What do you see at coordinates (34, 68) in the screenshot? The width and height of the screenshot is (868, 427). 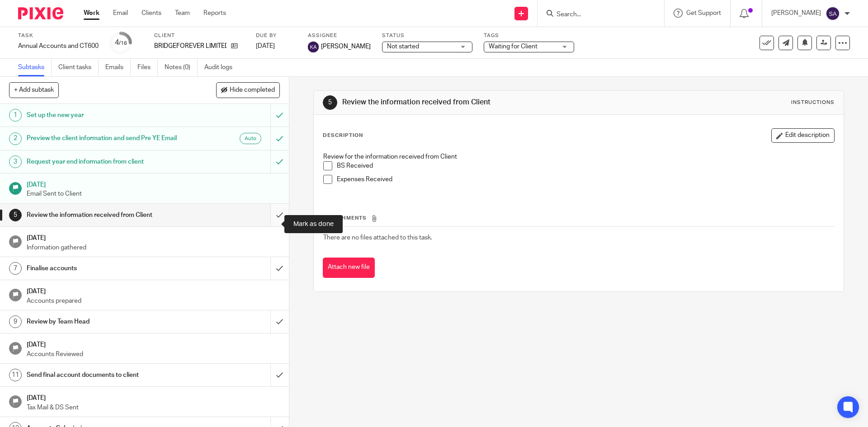 I see `a: Subtasks` at bounding box center [34, 68].